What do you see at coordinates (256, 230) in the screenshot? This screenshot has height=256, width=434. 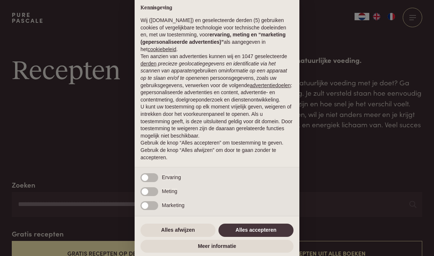 I see `button: Alles accepteren` at bounding box center [256, 230].